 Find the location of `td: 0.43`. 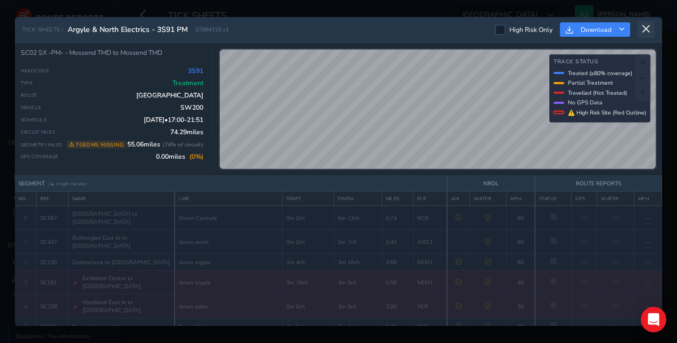

td: 0.43 is located at coordinates (397, 242).